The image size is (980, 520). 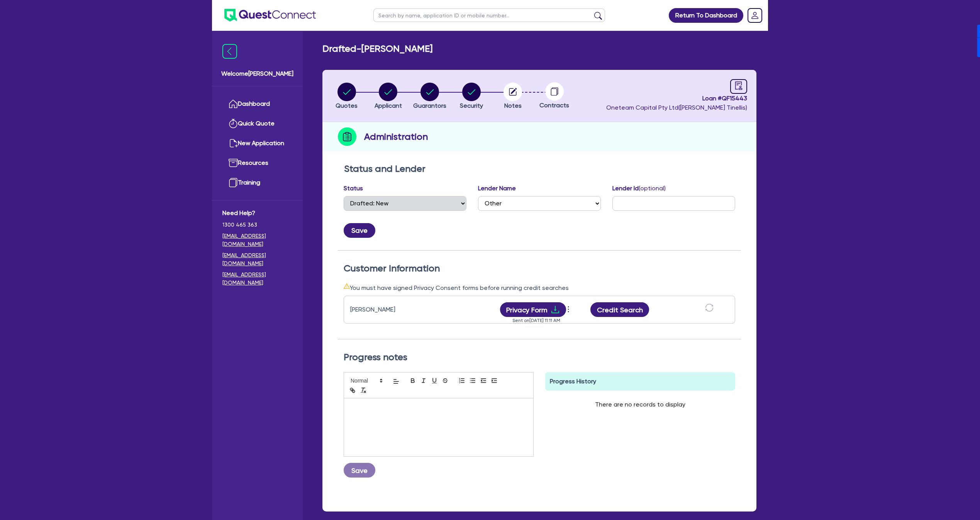 What do you see at coordinates (533, 309) in the screenshot?
I see `button: Privacy Formdownload` at bounding box center [533, 309].